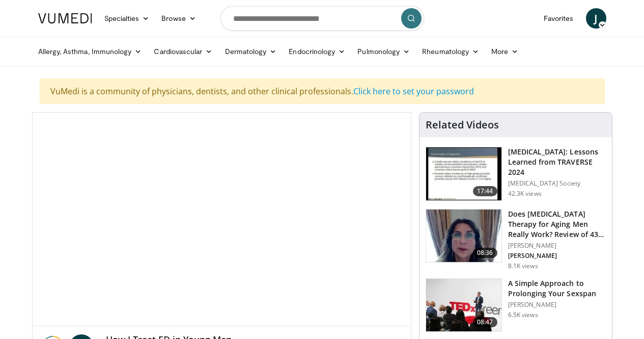 The image size is (644, 339). What do you see at coordinates (323, 19) in the screenshot?
I see `input: Search topics, interventions` at bounding box center [323, 19].